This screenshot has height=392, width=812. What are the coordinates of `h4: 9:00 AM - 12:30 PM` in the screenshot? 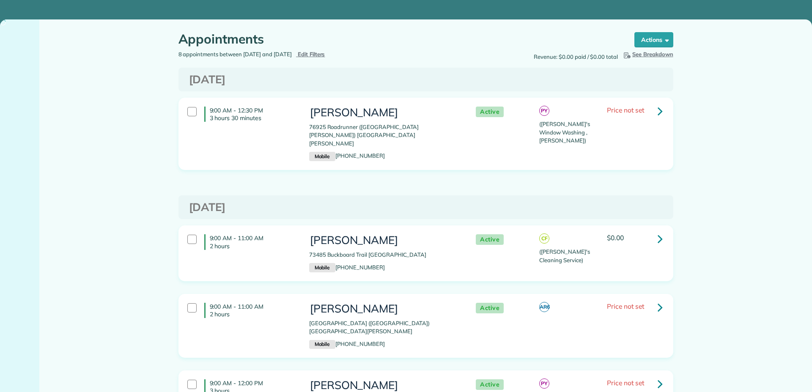 It's located at (250, 114).